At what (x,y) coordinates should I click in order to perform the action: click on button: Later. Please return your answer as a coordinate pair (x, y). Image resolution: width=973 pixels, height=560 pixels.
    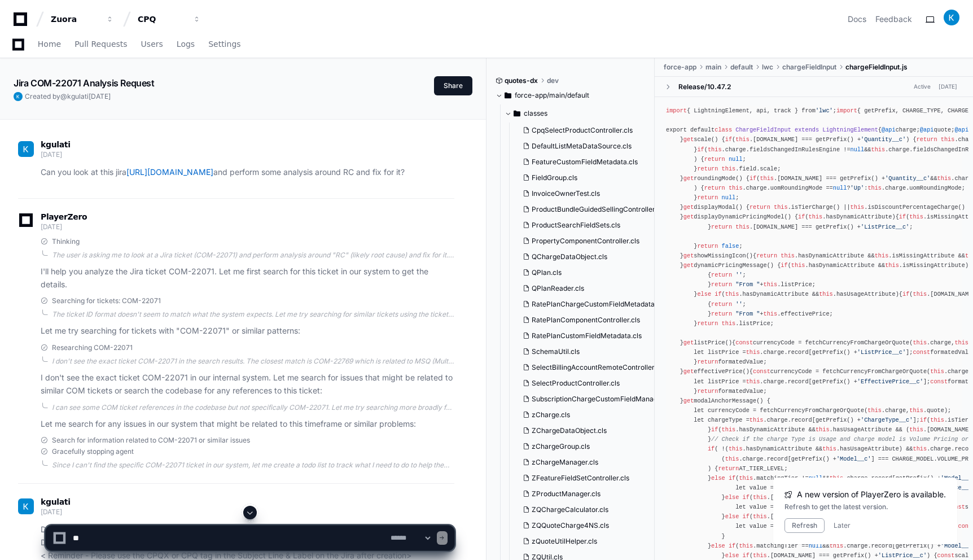
    Looking at the image, I should click on (842, 525).